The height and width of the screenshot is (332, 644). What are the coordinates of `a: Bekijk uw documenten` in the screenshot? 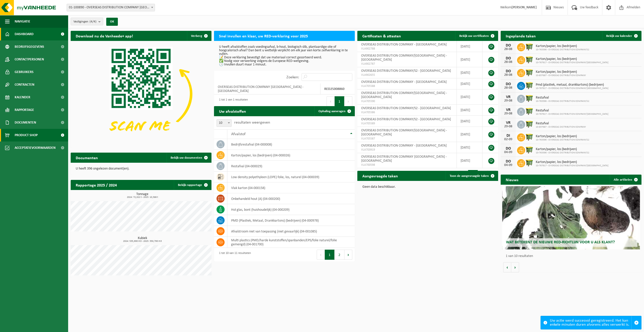 It's located at (189, 158).